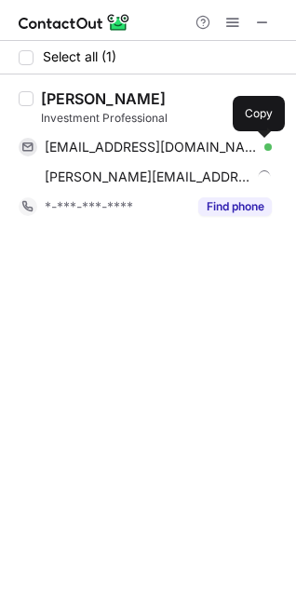  Describe the element at coordinates (163, 118) in the screenshot. I see `div: Investment Professional` at that location.